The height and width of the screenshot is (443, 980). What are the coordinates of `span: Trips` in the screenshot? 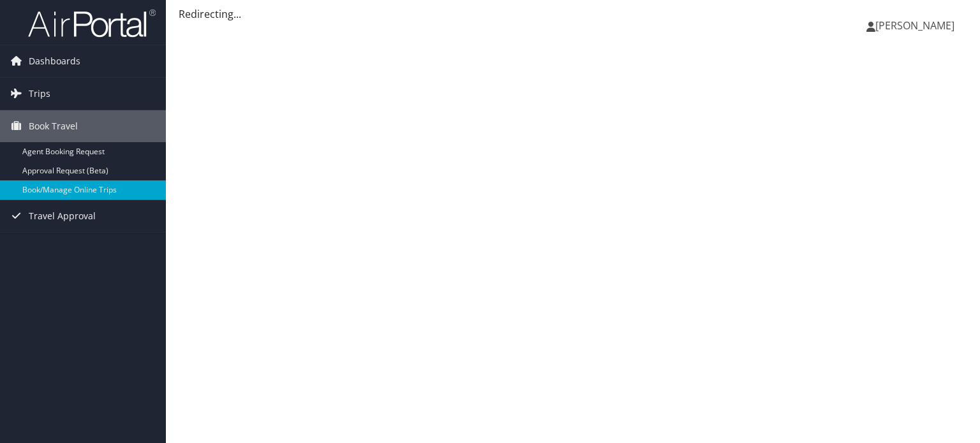 It's located at (39, 94).